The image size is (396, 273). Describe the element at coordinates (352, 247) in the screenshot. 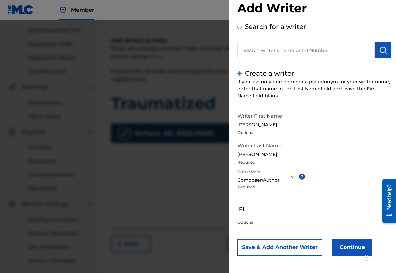

I see `button: Continue` at that location.